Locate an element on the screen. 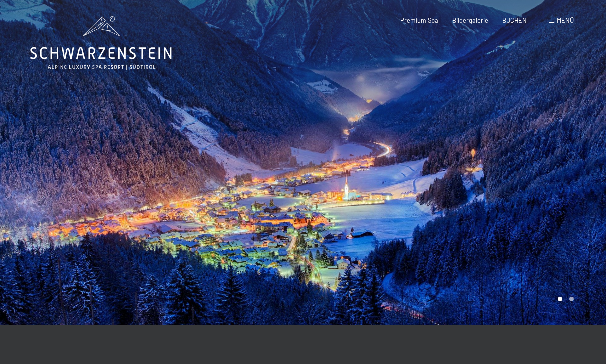  div: Carousel Pagination is located at coordinates (564, 299).